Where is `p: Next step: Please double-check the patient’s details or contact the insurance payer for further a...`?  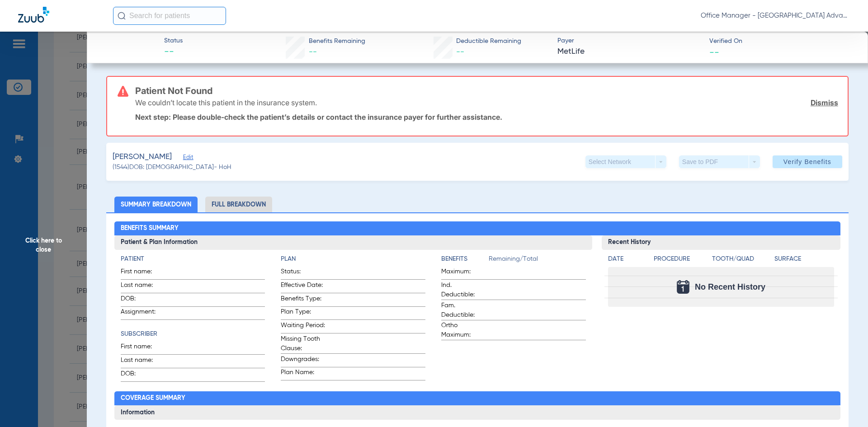
p: Next step: Please double-check the patient’s details or contact the insurance payer for further a... is located at coordinates (487, 117).